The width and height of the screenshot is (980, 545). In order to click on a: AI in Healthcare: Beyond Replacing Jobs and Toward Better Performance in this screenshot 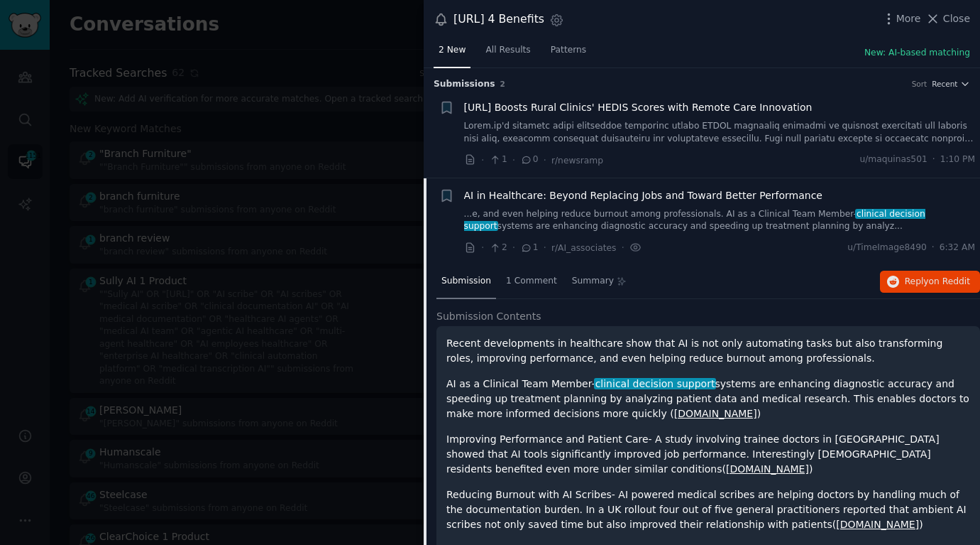, I will do `click(643, 196)`.